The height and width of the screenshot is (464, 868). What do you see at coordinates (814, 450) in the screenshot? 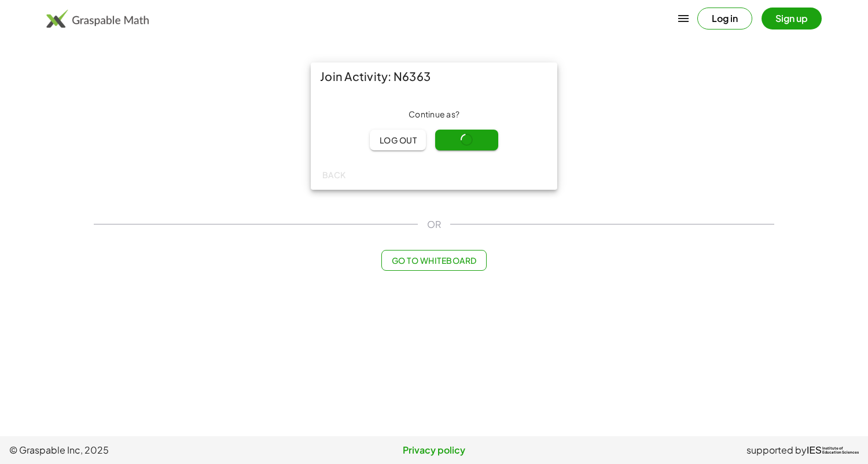
I see `span: IES` at bounding box center [814, 450].